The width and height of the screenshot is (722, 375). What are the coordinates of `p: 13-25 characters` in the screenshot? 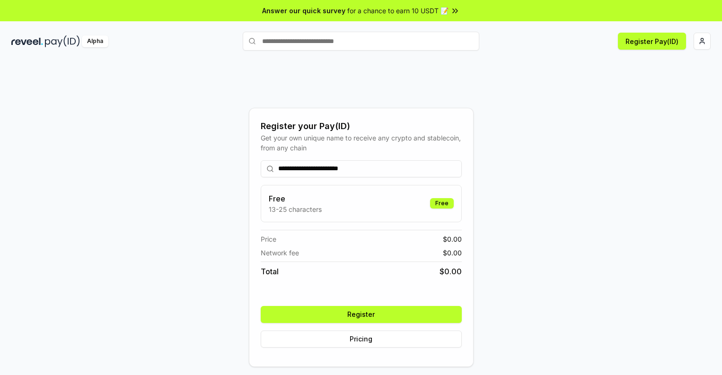 It's located at (295, 209).